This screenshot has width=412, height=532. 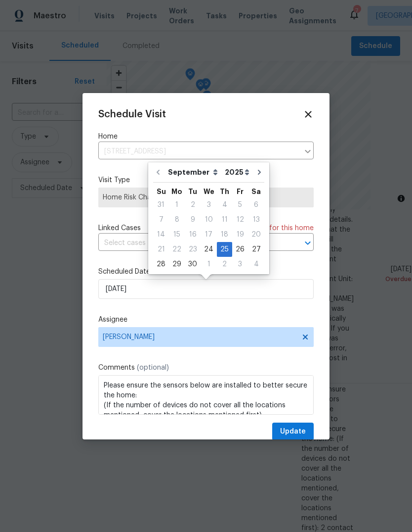 I want to click on div: Tue Sep 02 2025, so click(x=193, y=205).